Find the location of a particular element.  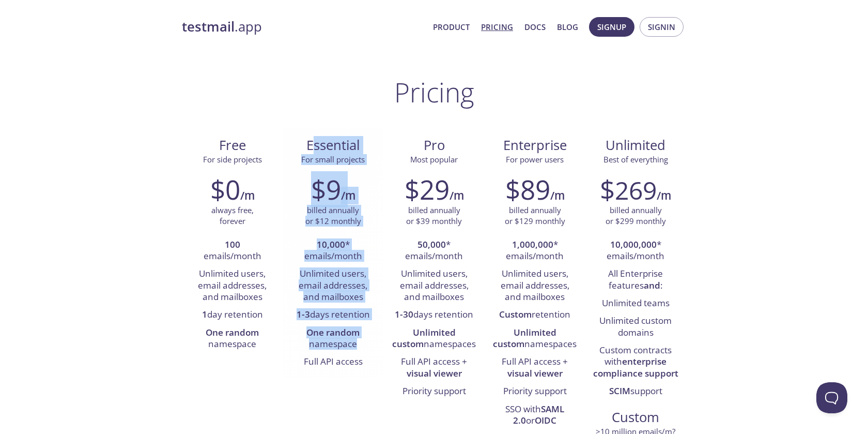

span: 269 is located at coordinates (636, 189).